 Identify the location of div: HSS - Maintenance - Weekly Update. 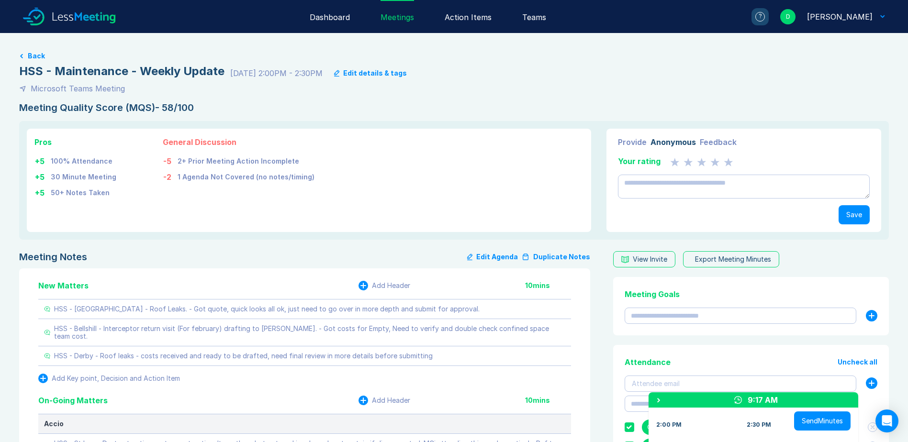
(122, 71).